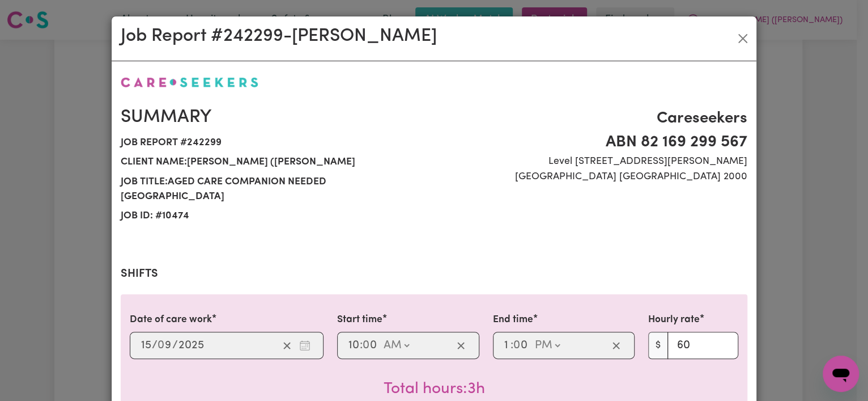 The image size is (868, 401). What do you see at coordinates (287, 345) in the screenshot?
I see `button: Clear date` at bounding box center [287, 345].